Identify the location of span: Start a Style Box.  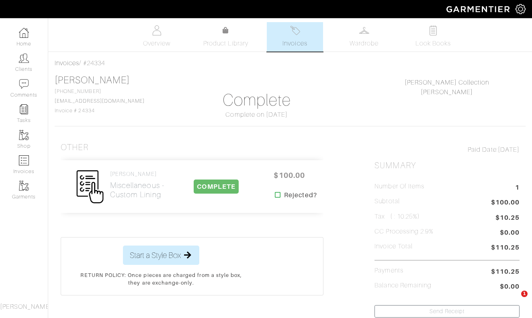
(155, 255).